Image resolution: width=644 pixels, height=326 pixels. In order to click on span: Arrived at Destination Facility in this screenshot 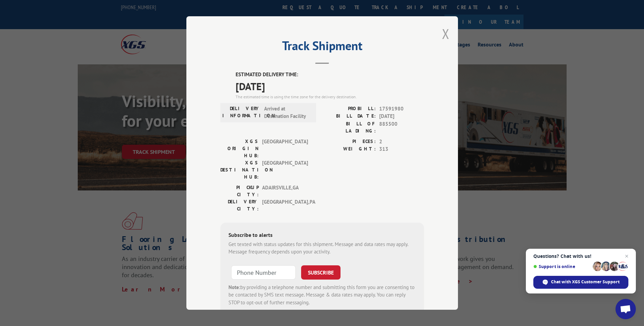, I will do `click(287, 112)`.